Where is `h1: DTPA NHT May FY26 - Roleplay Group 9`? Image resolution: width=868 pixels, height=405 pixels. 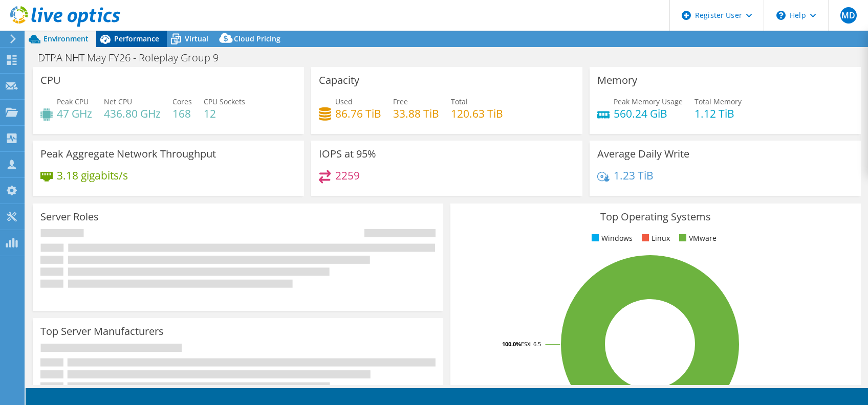 h1: DTPA NHT May FY26 - Roleplay Group 9 is located at coordinates (134, 58).